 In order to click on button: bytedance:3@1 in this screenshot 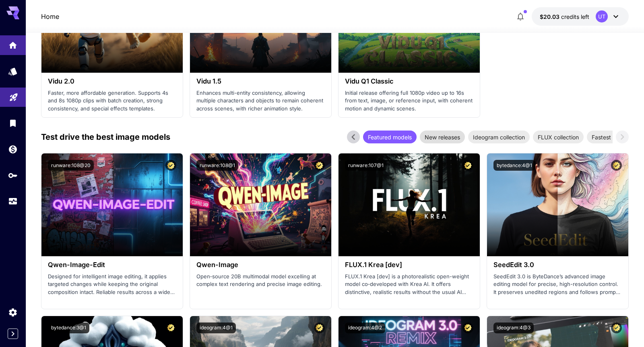, I will do `click(69, 328)`.